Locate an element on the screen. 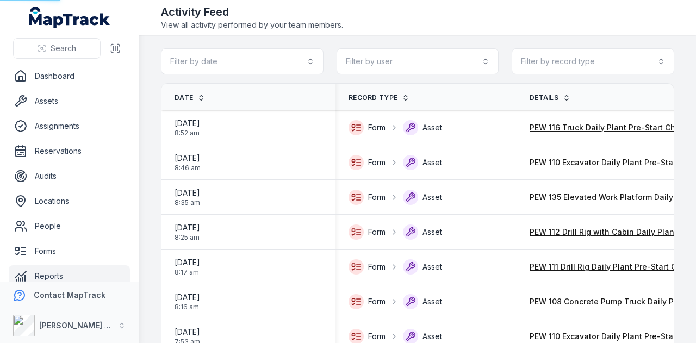 This screenshot has width=696, height=343. time: 27/08/2025, 8:46:29 am is located at coordinates (188, 163).